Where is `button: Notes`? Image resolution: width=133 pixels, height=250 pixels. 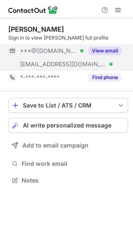 button: Notes is located at coordinates (68, 181).